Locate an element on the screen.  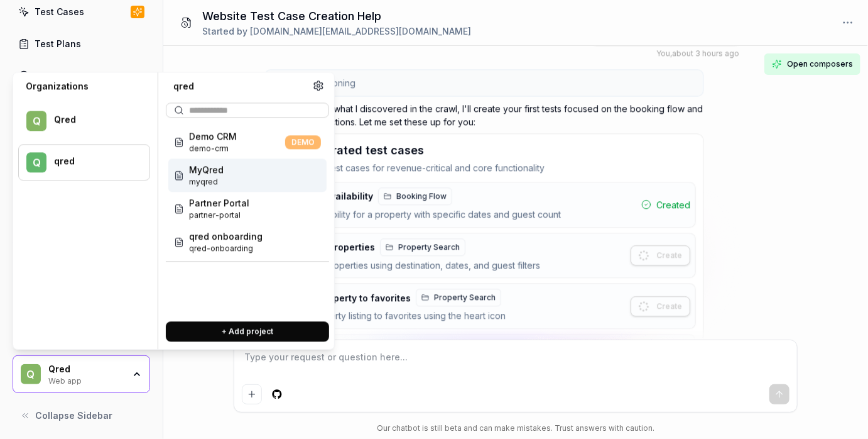
div: , about 3 hours ago is located at coordinates (698, 53).